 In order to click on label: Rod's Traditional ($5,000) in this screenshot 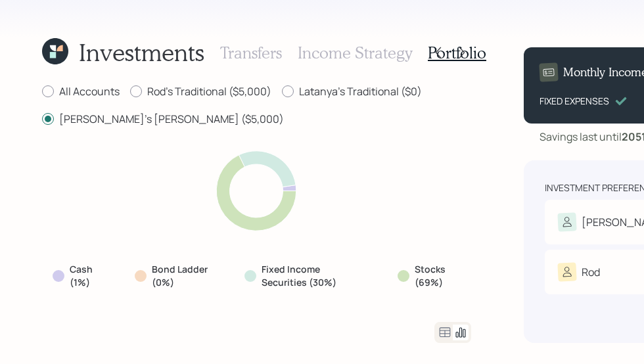, I will do `click(200, 91)`.